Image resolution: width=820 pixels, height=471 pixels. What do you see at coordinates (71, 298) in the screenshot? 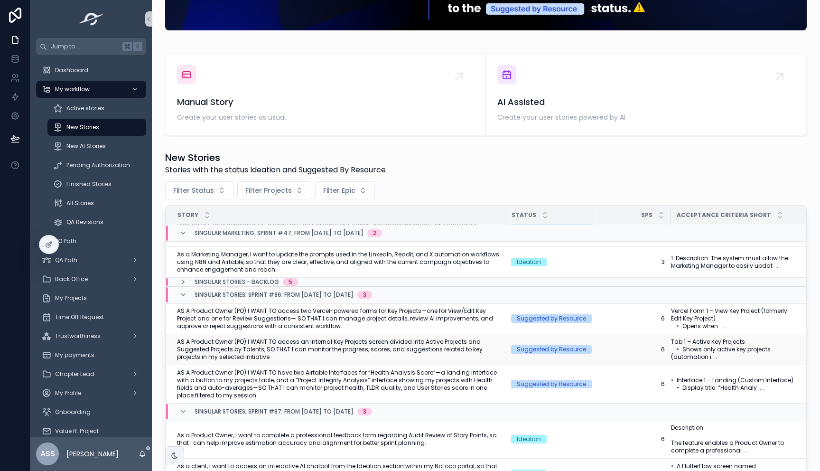
I see `span: My Projects` at bounding box center [71, 298].